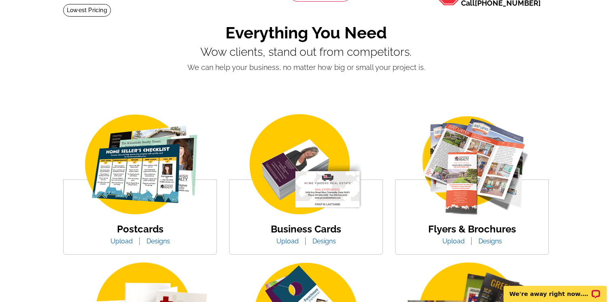 This screenshot has width=612, height=302. I want to click on p: We can help your business, no matter how big or small your project is., so click(306, 67).